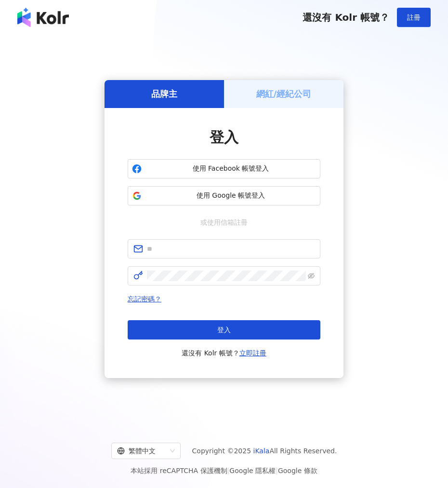 Image resolution: width=448 pixels, height=488 pixels. I want to click on a: 忘記密碼？, so click(144, 299).